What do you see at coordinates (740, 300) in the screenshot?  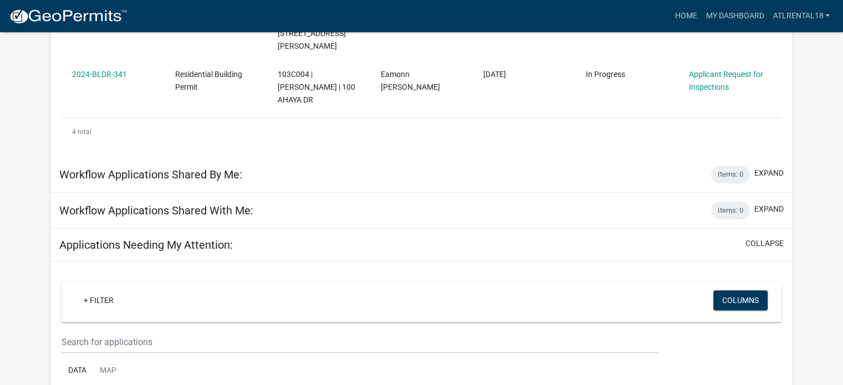 I see `button: Columns` at bounding box center [740, 300].